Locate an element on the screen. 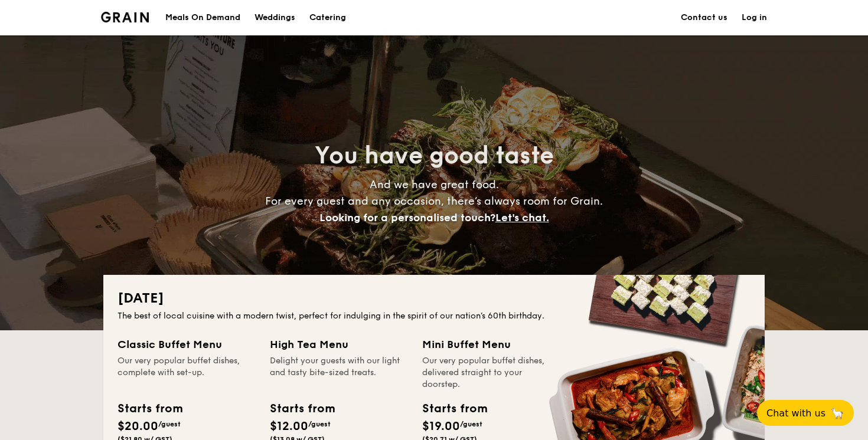 The image size is (868, 440). div: The best of local cuisine with a modern twist, perfect for indulging in the spirit of our nation’... is located at coordinates (434, 316).